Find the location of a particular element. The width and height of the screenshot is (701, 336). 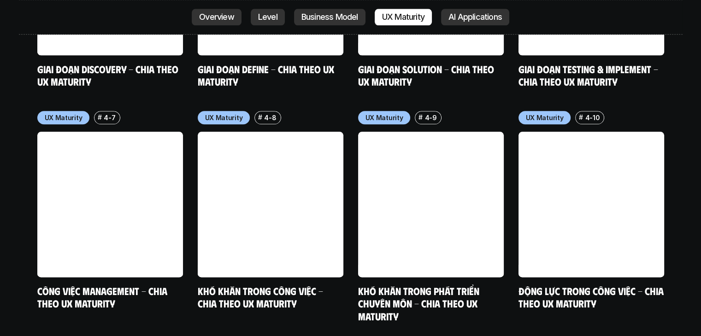

p: 4-8 is located at coordinates (270, 118).